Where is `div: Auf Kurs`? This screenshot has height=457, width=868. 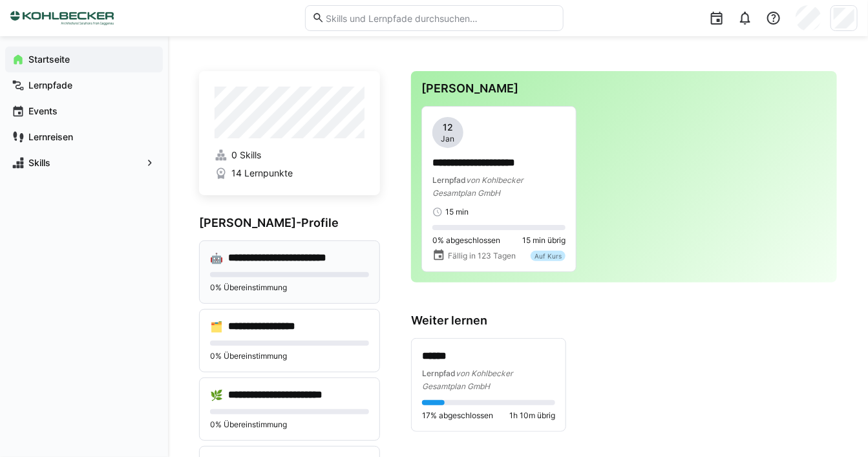
div: Auf Kurs is located at coordinates (548, 255).